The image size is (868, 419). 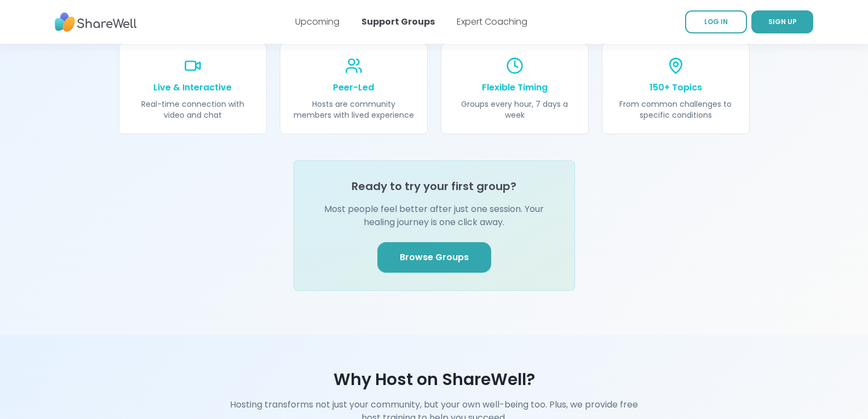 I want to click on span: LOG IN, so click(x=716, y=21).